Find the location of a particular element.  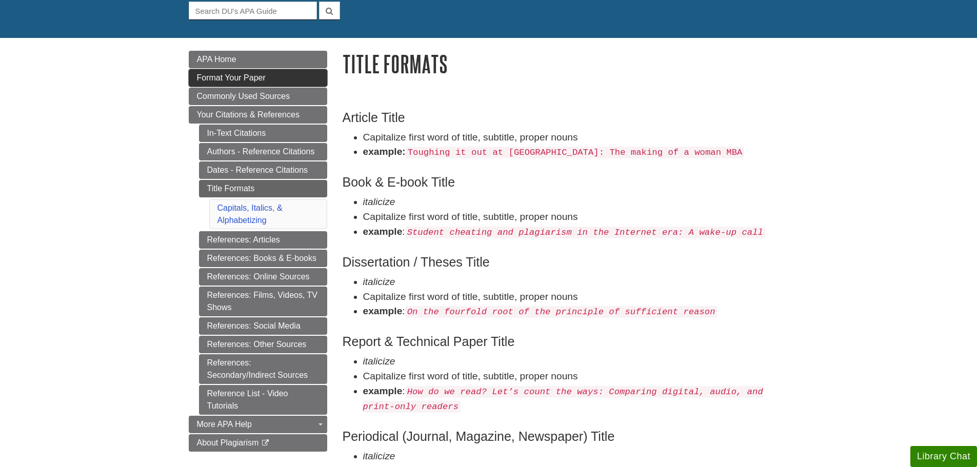

a: References: Films, Videos, TV Shows is located at coordinates (263, 301).